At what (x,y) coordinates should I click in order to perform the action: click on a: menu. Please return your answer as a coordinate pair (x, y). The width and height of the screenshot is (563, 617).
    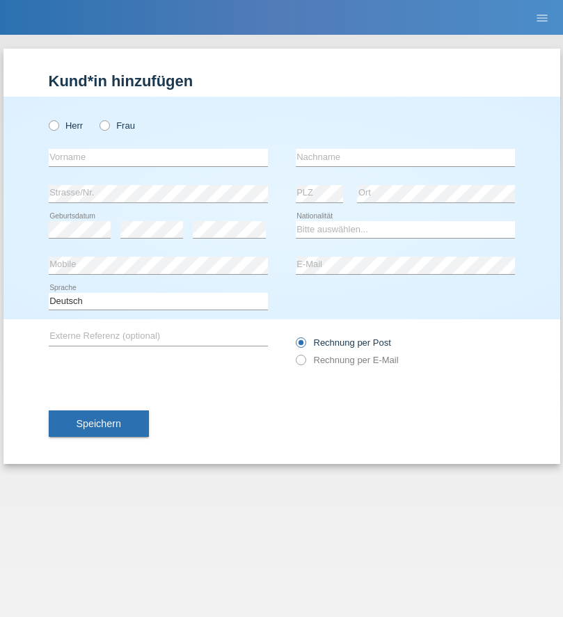
    Looking at the image, I should click on (542, 17).